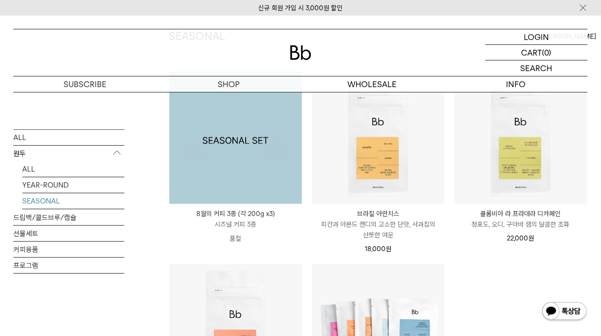  I want to click on a: SHOP, so click(228, 84).